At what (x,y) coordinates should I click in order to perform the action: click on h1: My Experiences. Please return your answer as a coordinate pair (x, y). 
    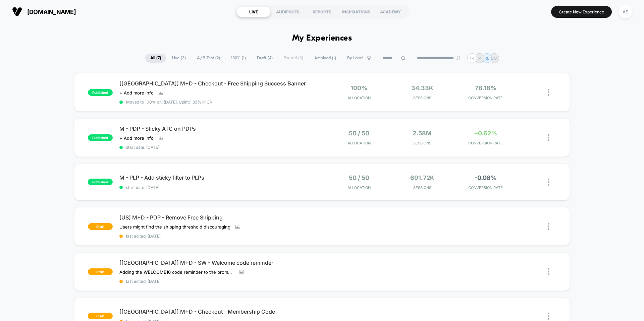
    Looking at the image, I should click on (322, 38).